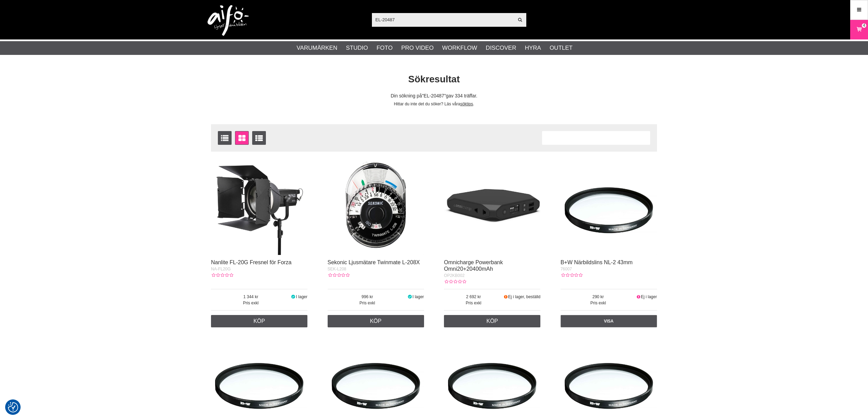 This screenshot has height=420, width=868. I want to click on img: Omnicharge Powerbank Omni20+20400mAh, so click(491, 207).